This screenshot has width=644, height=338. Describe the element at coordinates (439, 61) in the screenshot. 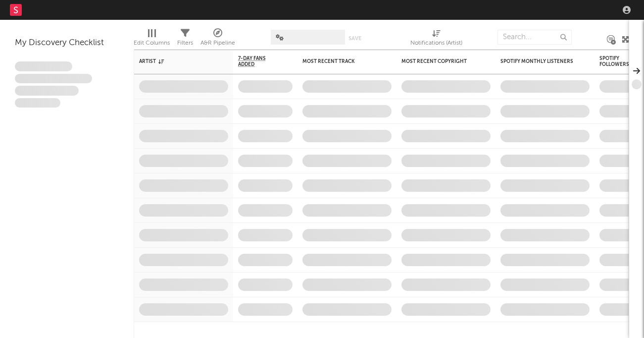

I see `div: Most Recent Copyright` at that location.